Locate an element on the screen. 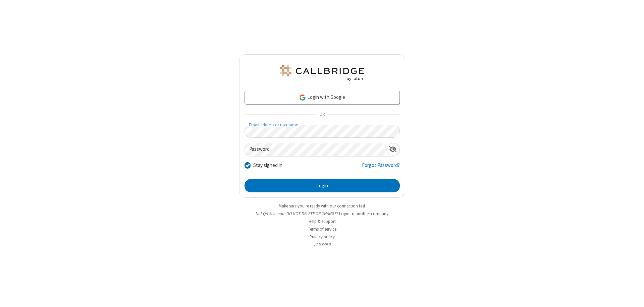 This screenshot has width=644, height=307. span: OR is located at coordinates (322, 115).